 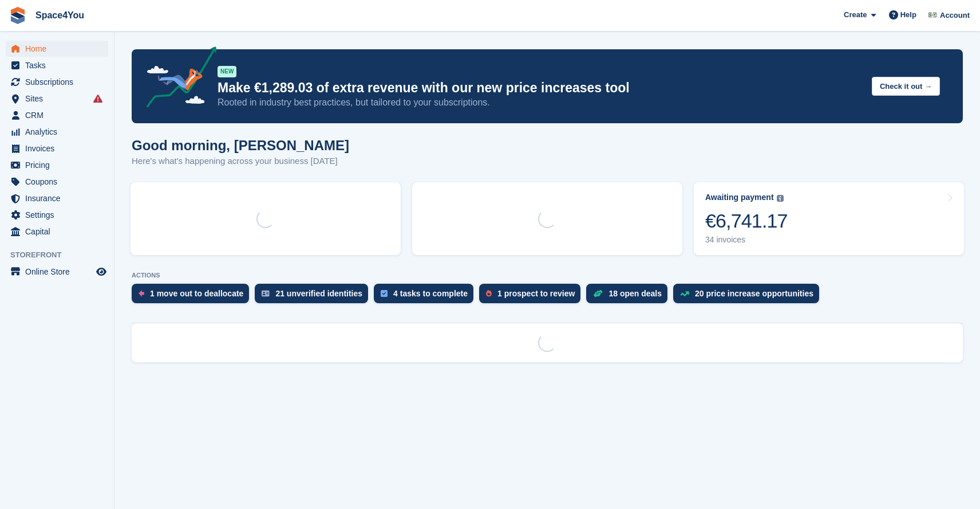 I want to click on div: 1 prospect to review, so click(x=536, y=293).